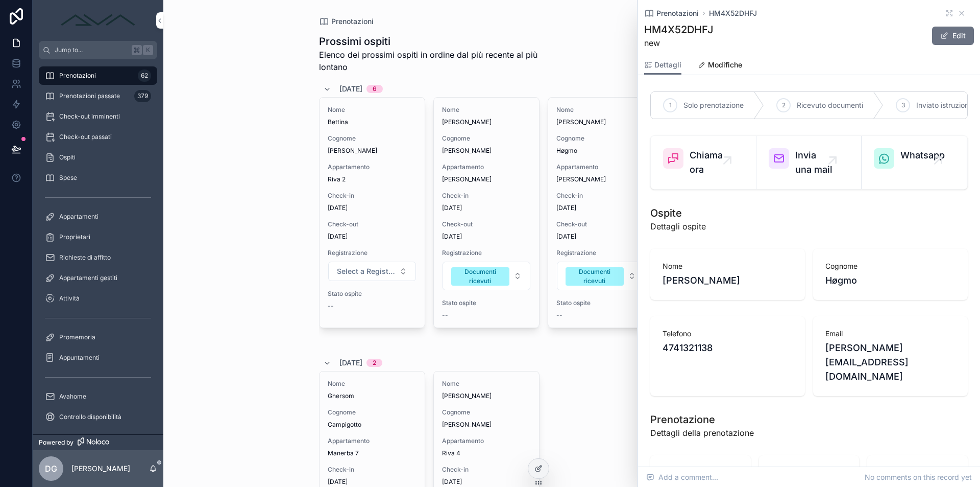 The width and height of the screenshot is (980, 487). What do you see at coordinates (679, 30) in the screenshot?
I see `h1: HM4X52DHFJ` at bounding box center [679, 30].